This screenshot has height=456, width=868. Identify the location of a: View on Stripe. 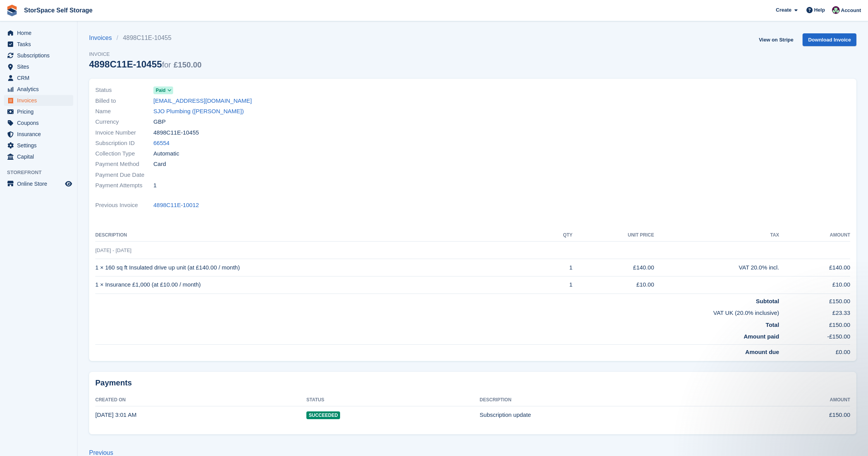
(776, 40).